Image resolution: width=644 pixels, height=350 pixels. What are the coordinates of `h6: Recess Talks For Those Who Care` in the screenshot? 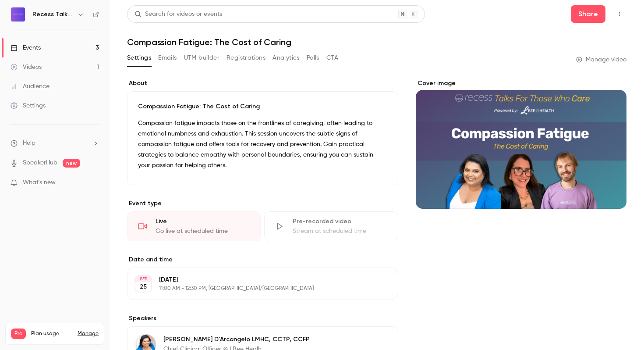 It's located at (53, 14).